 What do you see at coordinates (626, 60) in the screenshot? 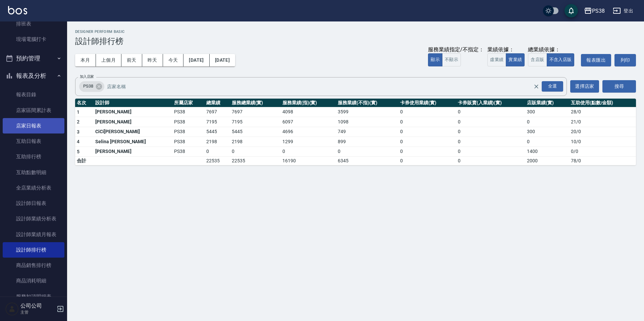
I see `button: 列印` at bounding box center [626, 60].